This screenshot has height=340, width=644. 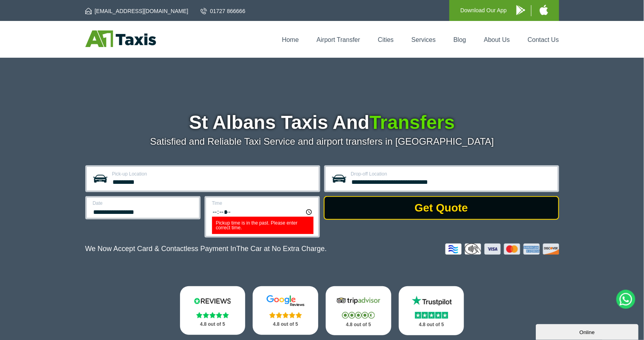 What do you see at coordinates (213, 310) in the screenshot?
I see `a: Reviews.io Stars 4.8 out of 5` at bounding box center [213, 310].